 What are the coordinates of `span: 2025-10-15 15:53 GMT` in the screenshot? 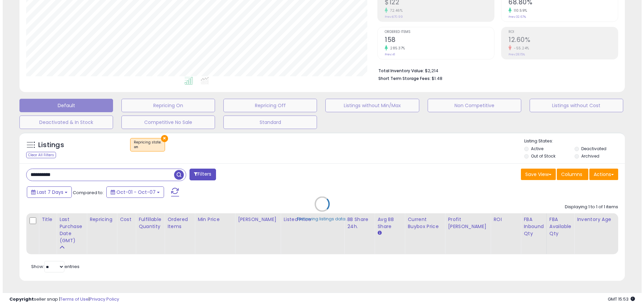 It's located at (618, 299).